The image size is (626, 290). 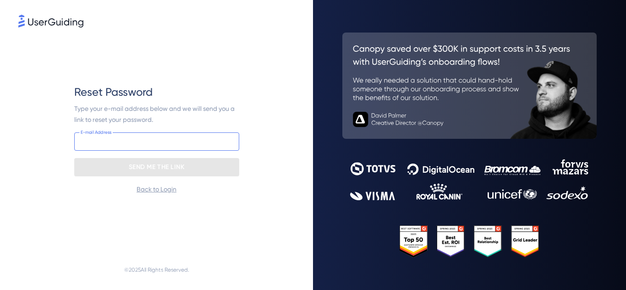 I want to click on span: Reset Password, so click(x=113, y=92).